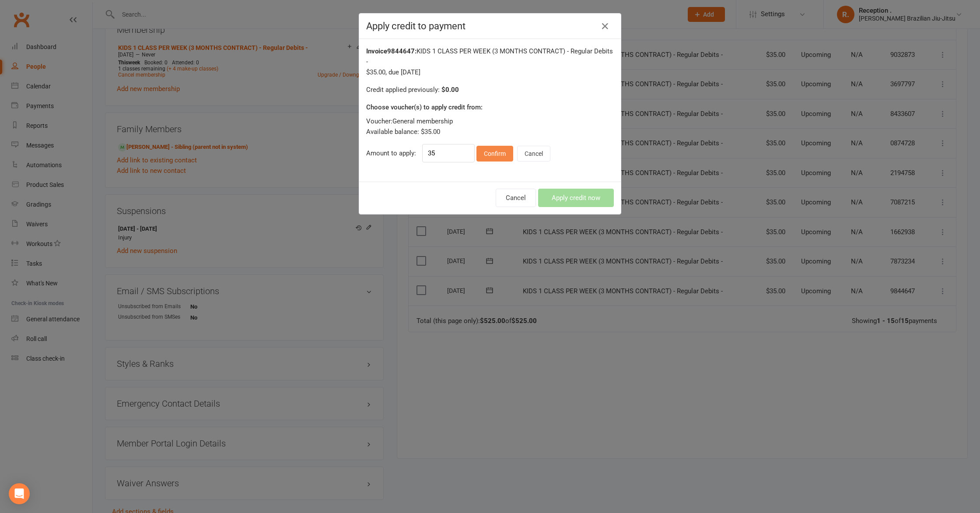 The image size is (980, 513). What do you see at coordinates (490, 26) in the screenshot?
I see `h4: Apply credit to payment` at bounding box center [490, 26].